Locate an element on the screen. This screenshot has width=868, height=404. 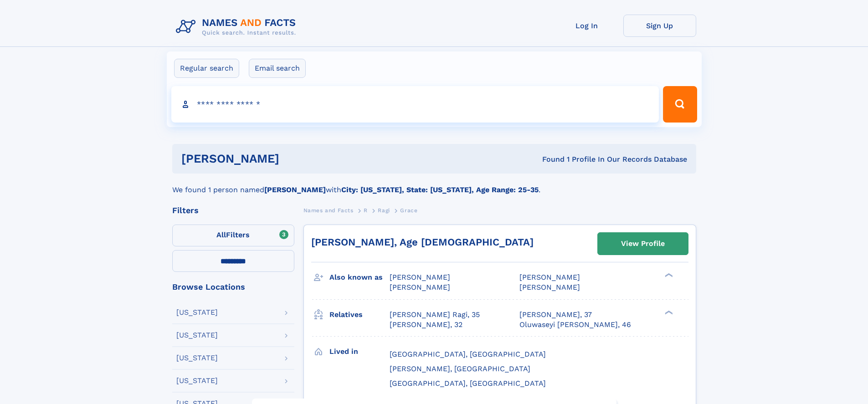
a: Names and Facts is located at coordinates (329, 210).